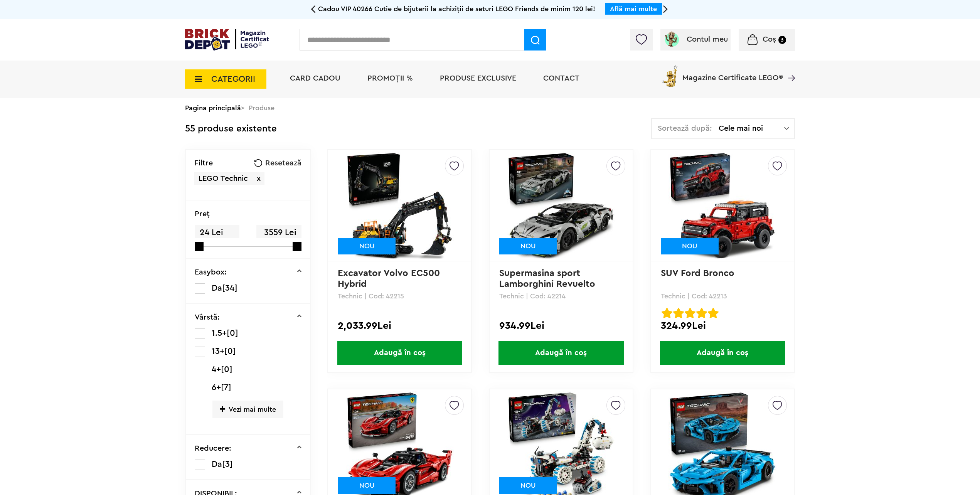 Image resolution: width=980 pixels, height=495 pixels. I want to click on span: 24 Lei, so click(217, 233).